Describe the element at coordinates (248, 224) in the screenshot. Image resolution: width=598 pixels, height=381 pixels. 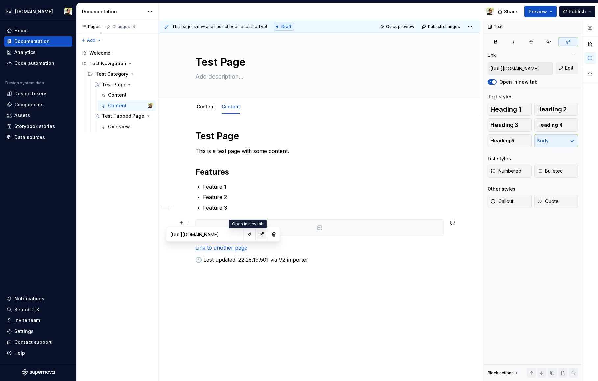
I see `div: Open in new tab` at that location.